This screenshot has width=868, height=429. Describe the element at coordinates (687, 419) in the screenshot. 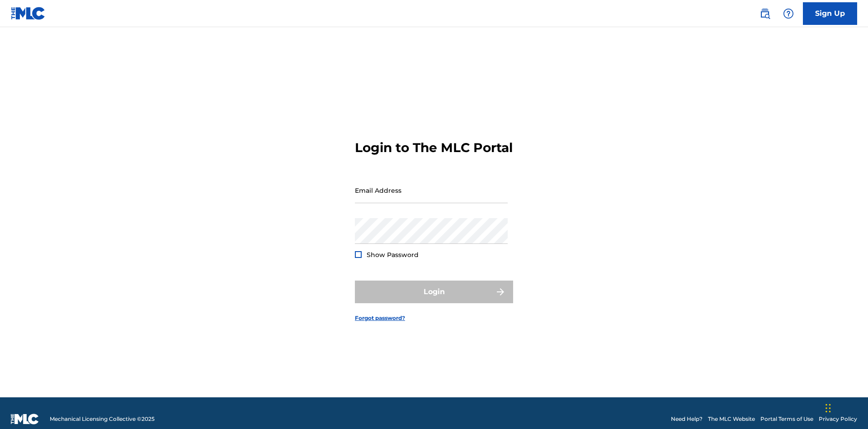

I see `a: Need Help?` at that location.